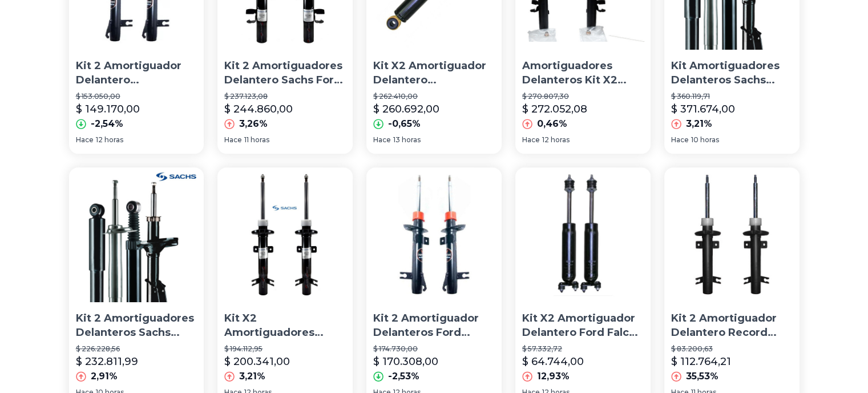 The height and width of the screenshot is (393, 868). I want to click on p: 2,91%, so click(104, 376).